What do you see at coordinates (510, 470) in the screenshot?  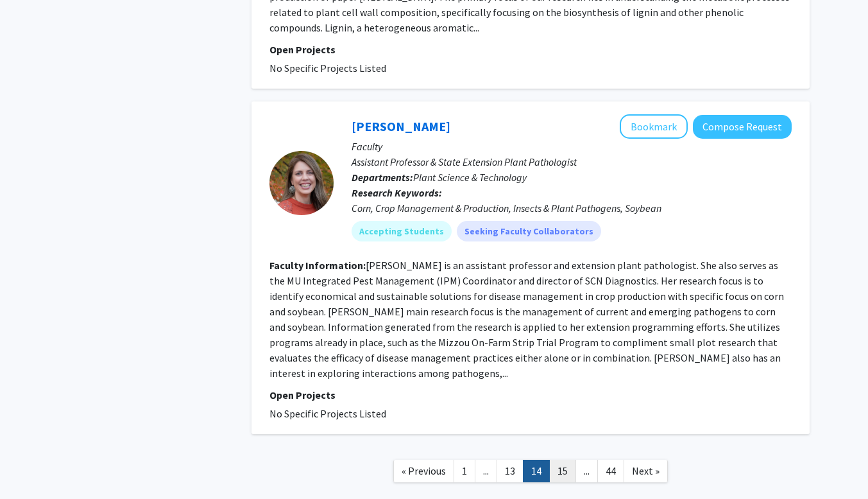 I see `a: 13` at bounding box center [510, 470].